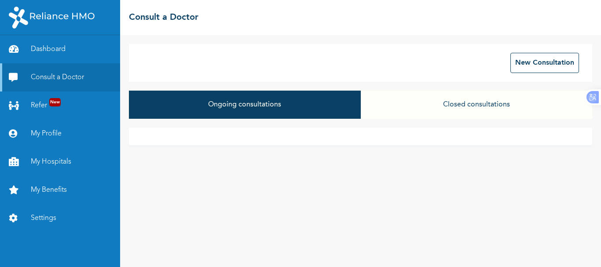 Image resolution: width=601 pixels, height=267 pixels. I want to click on h2: Consult a Doctor, so click(164, 18).